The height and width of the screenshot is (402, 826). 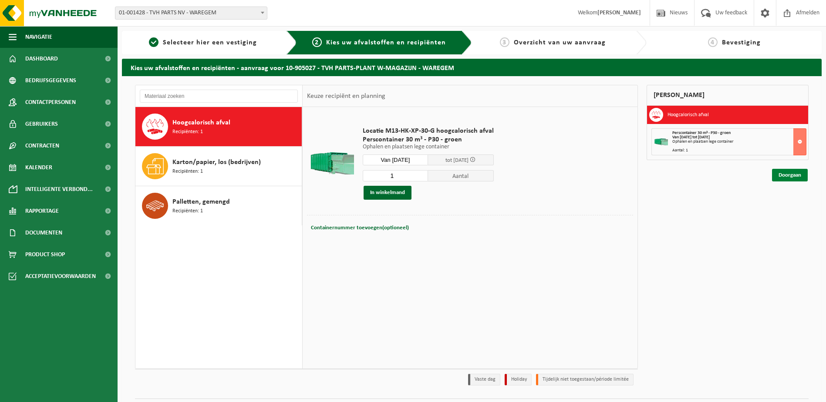 What do you see at coordinates (428, 131) in the screenshot?
I see `span: Locatie M13-HK-XP-30-G hoogcalorisch afval` at bounding box center [428, 131].